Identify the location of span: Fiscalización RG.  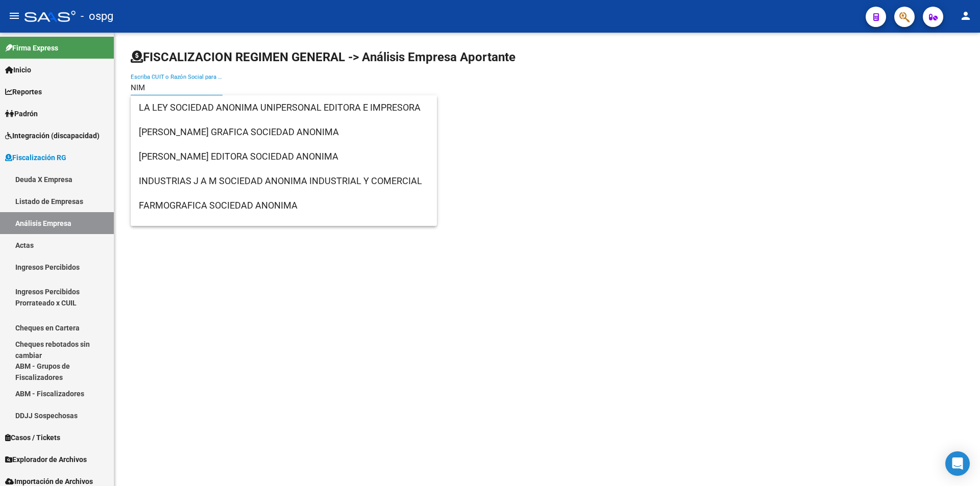
(35, 158).